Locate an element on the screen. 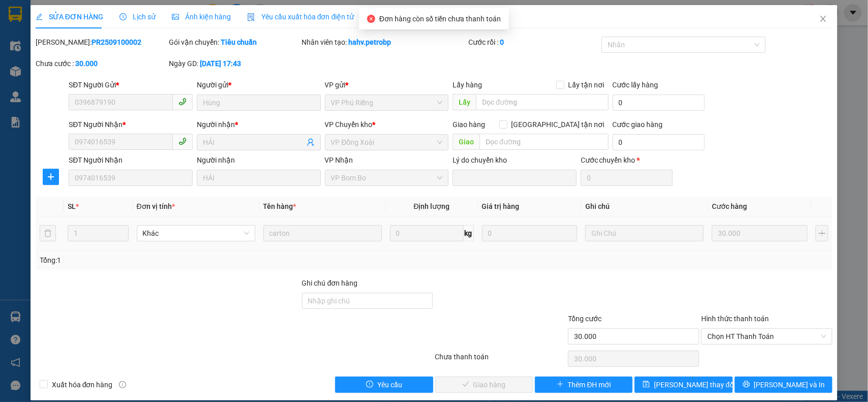 The image size is (868, 402). span: VP Phú Riềng is located at coordinates (387, 103).